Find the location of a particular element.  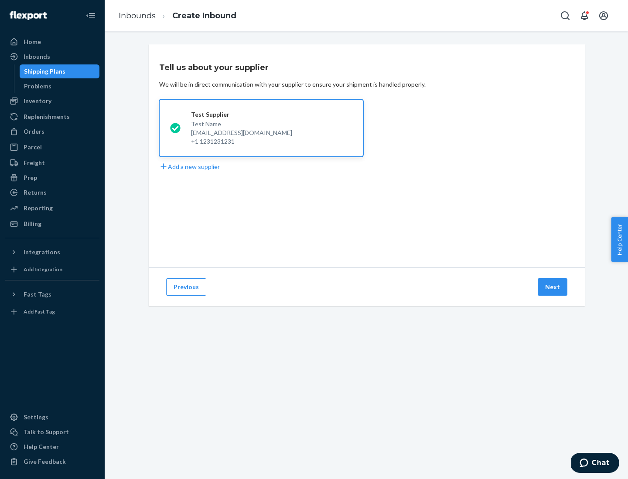

a: Orders is located at coordinates (52, 132).